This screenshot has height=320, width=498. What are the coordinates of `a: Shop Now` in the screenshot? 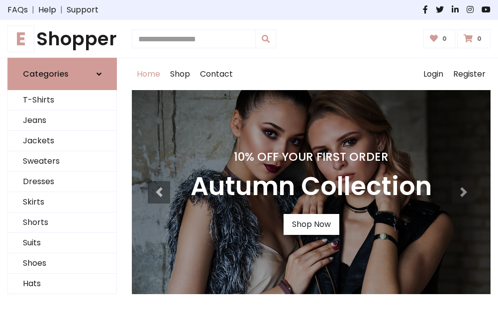 It's located at (311, 224).